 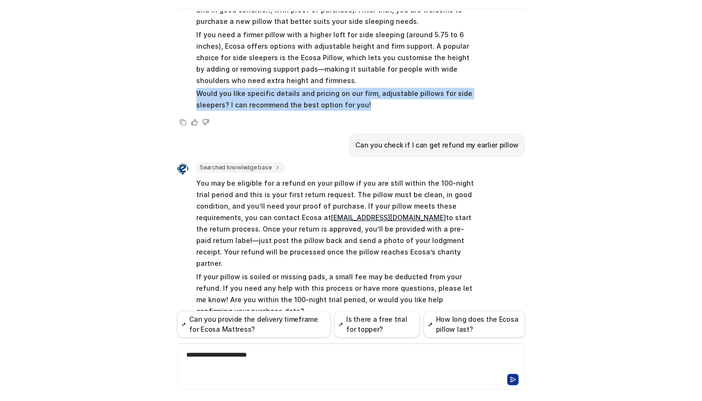 What do you see at coordinates (336, 223) in the screenshot?
I see `p: You may be eligible for a refund on your pillow if you are still within the 100-night trial perio...` at bounding box center [336, 223].